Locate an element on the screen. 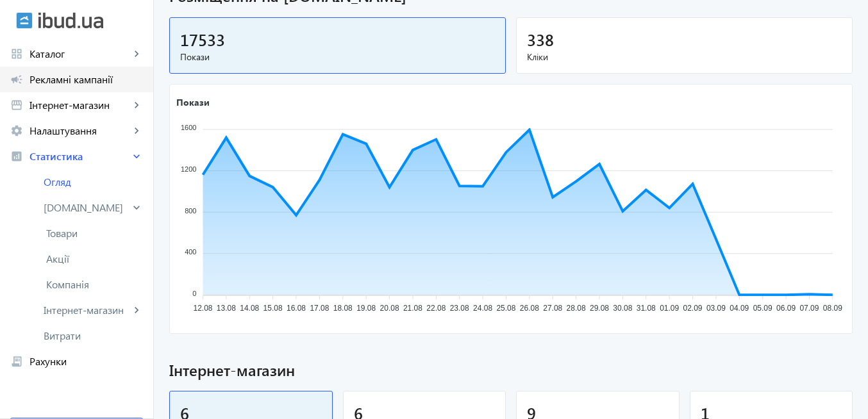 The height and width of the screenshot is (419, 868). tspan: 1200 is located at coordinates (188, 169).